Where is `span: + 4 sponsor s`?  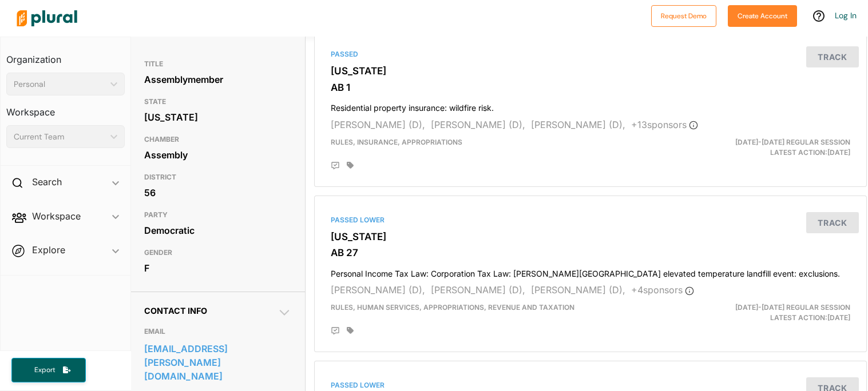 span: + 4 sponsor s is located at coordinates (663, 290).